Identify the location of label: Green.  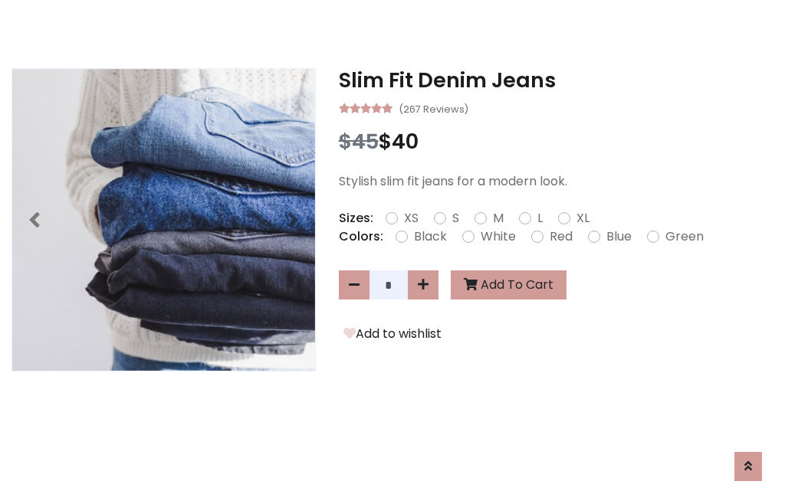
(685, 237).